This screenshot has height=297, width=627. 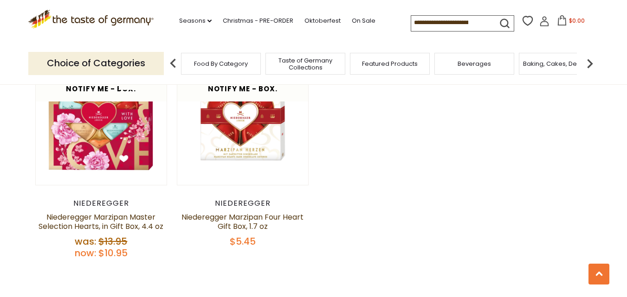 What do you see at coordinates (85, 253) in the screenshot?
I see `label: Now:` at bounding box center [85, 253].